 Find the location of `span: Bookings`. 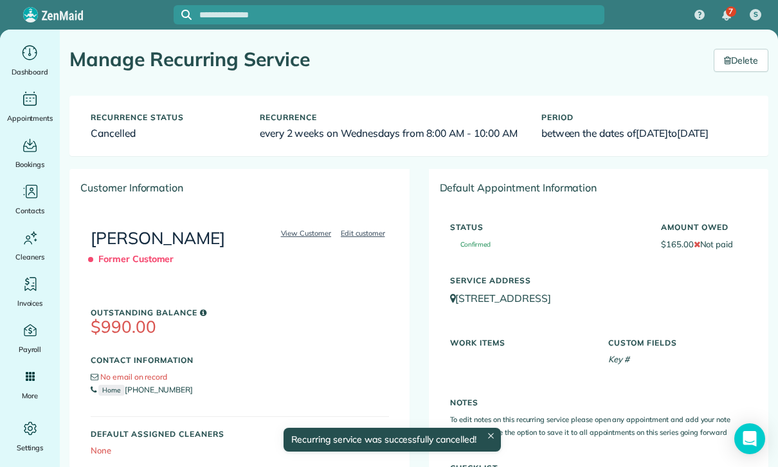

span: Bookings is located at coordinates (30, 165).